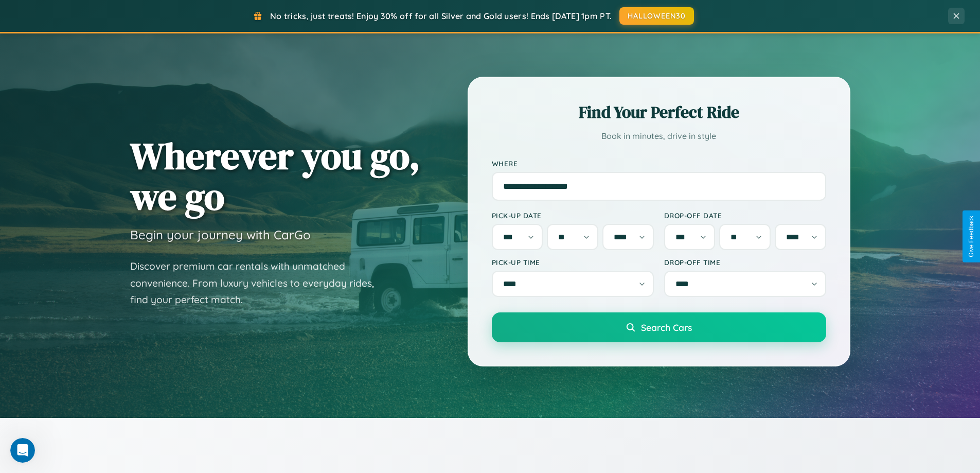 This screenshot has width=980, height=473. What do you see at coordinates (659, 327) in the screenshot?
I see `button: Search Cars` at bounding box center [659, 327].